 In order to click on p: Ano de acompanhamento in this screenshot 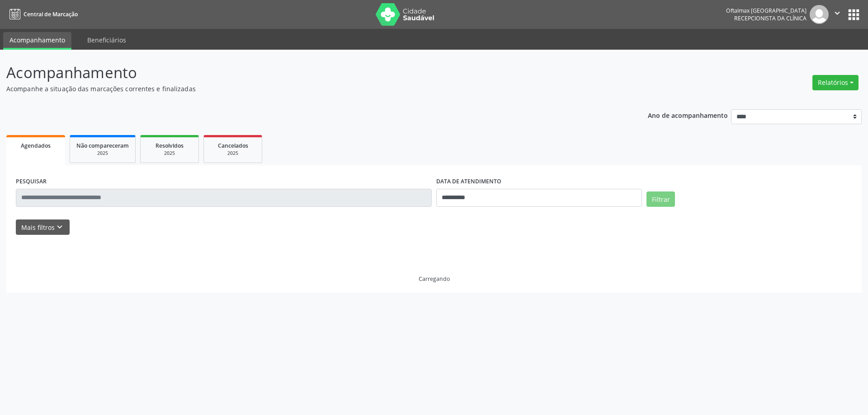, I will do `click(688, 115)`.